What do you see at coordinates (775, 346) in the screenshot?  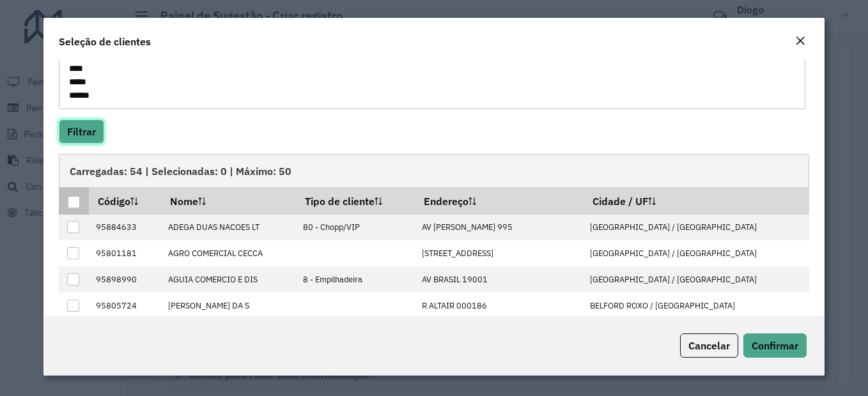 I see `button: Confirmar` at bounding box center [775, 346].